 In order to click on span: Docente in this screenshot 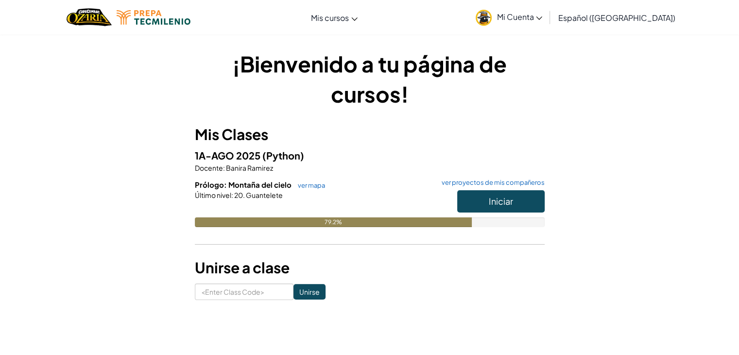, I will do `click(209, 168)`.